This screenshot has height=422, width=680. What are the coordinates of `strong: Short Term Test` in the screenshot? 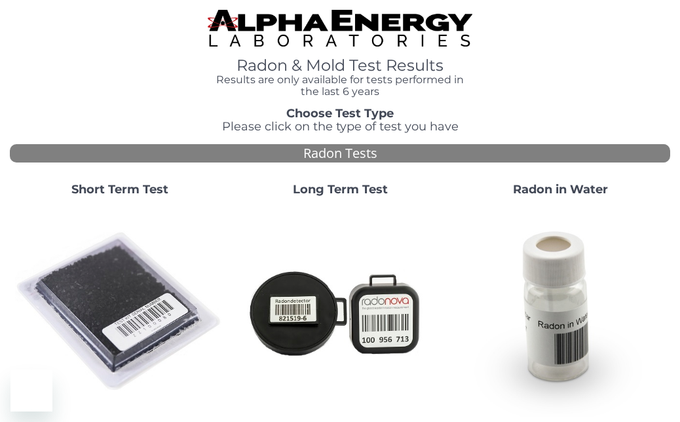 It's located at (120, 189).